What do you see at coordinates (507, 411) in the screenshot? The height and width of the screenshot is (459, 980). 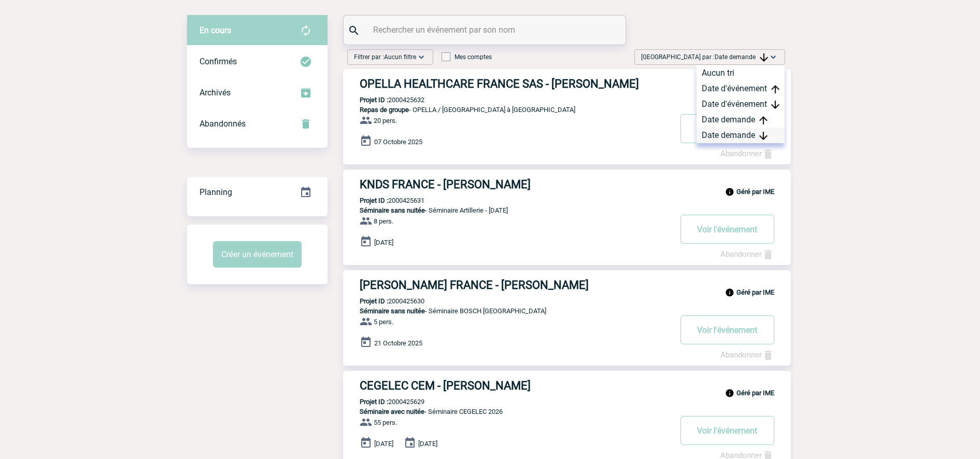 I see `p: - Séminaire CEGELEC 2026` at bounding box center [507, 411].